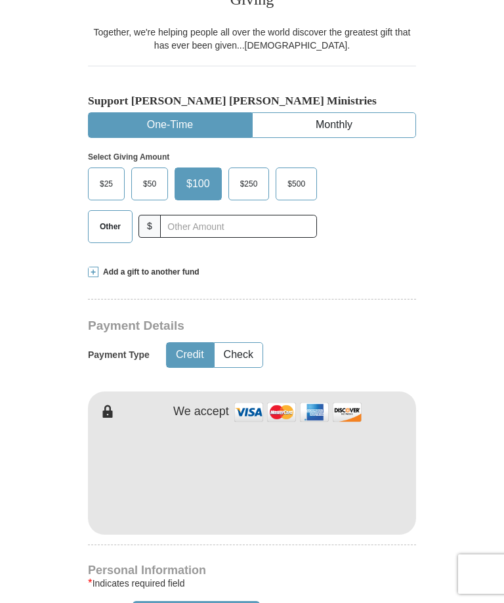 The height and width of the screenshot is (603, 504). I want to click on button: Credit, so click(190, 355).